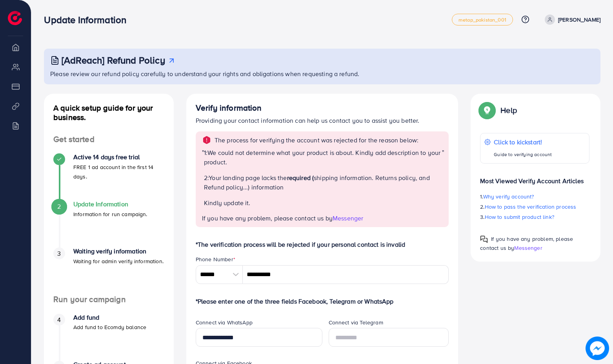 The image size is (613, 364). What do you see at coordinates (119, 157) in the screenshot?
I see `h4: Active 14 days free trial` at bounding box center [119, 157].